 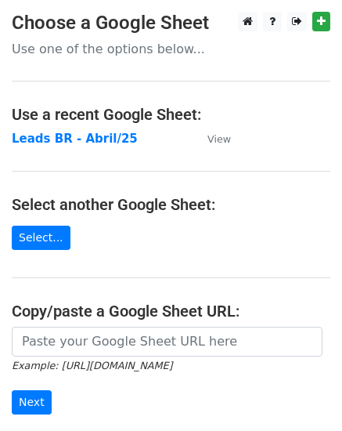 What do you see at coordinates (219, 139) in the screenshot?
I see `small: View` at bounding box center [219, 139].